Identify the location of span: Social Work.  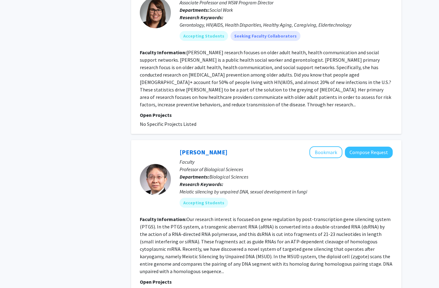
(221, 10).